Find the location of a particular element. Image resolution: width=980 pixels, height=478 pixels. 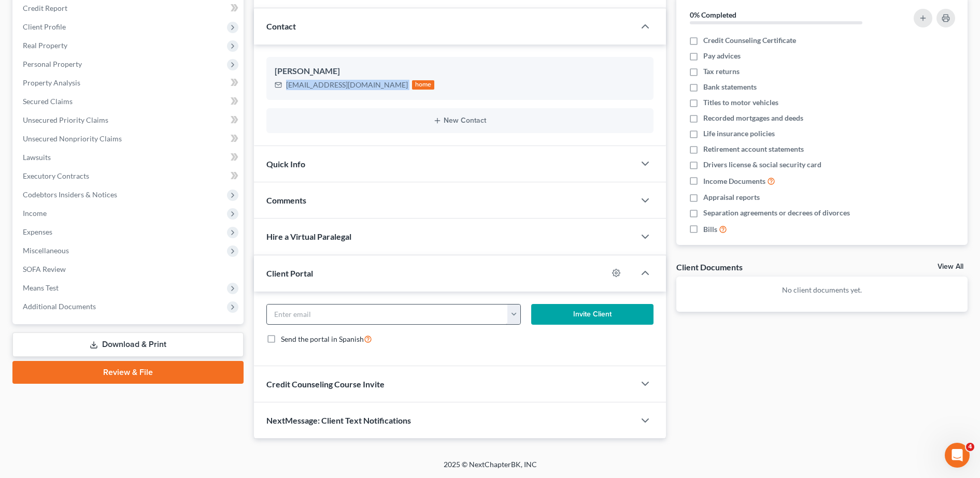

a: Lawsuits is located at coordinates (129, 158).